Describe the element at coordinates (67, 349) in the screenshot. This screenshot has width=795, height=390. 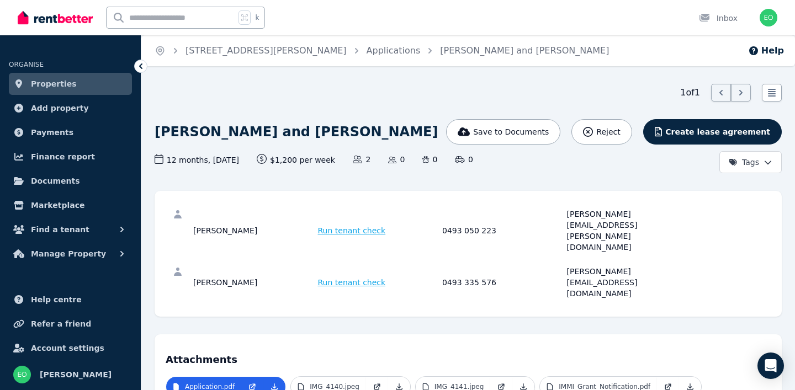
I see `span: Account settings` at that location.